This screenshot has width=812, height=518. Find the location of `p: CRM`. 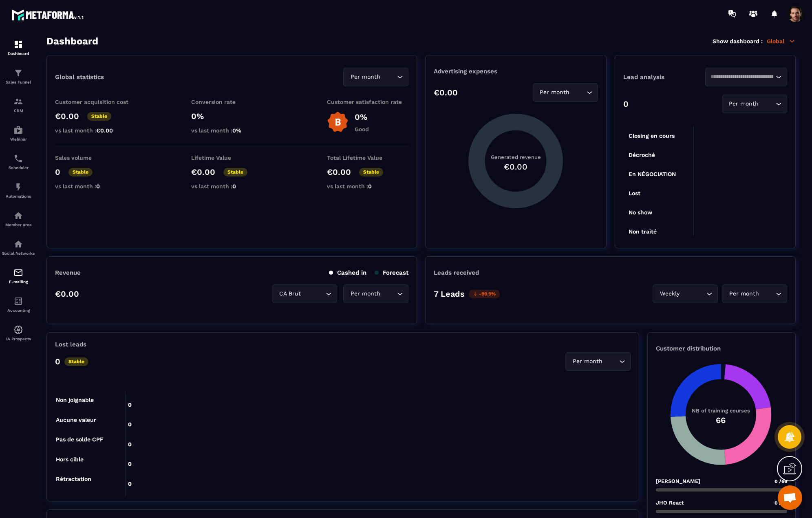

p: CRM is located at coordinates (18, 111).